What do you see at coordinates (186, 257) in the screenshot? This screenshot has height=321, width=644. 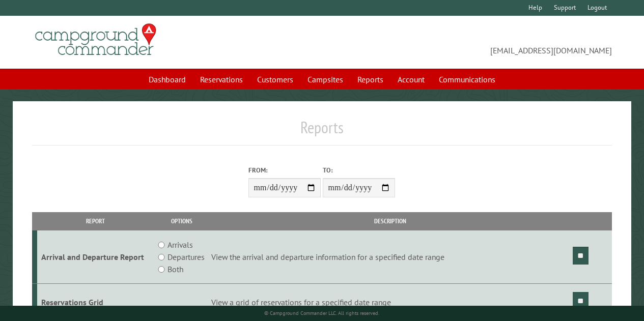 I see `label: Departures` at bounding box center [186, 257].